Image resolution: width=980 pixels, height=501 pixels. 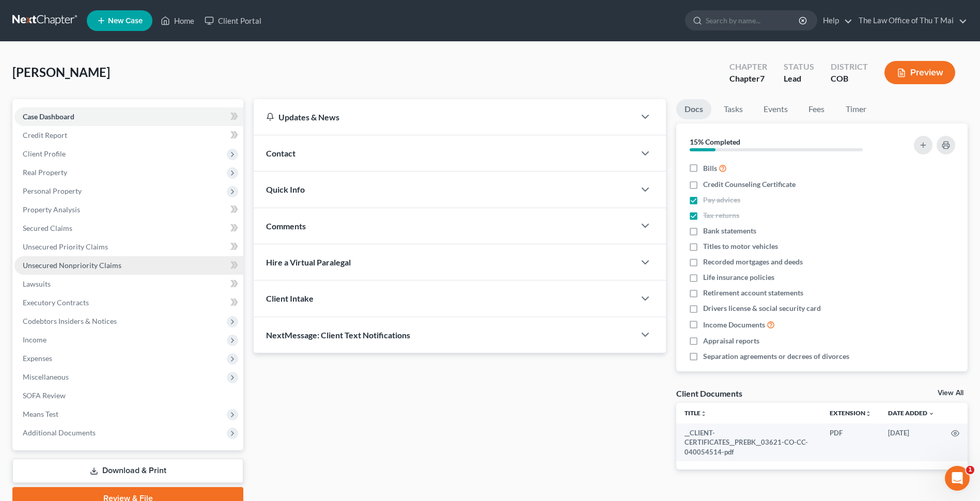 What do you see at coordinates (722, 200) in the screenshot?
I see `span: Pay advices` at bounding box center [722, 200].